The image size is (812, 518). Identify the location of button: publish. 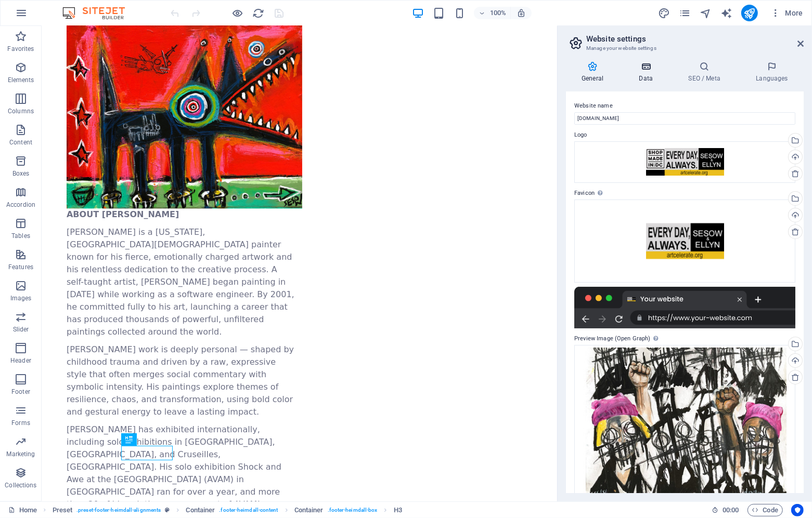
(749, 13).